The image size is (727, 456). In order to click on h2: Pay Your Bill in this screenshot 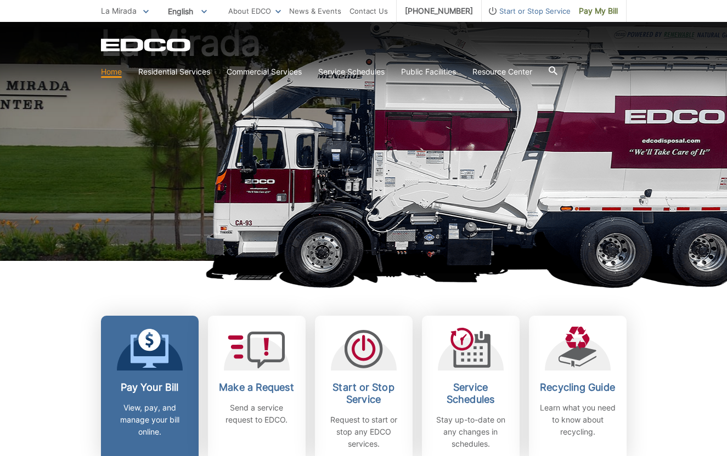, I will do `click(150, 388)`.